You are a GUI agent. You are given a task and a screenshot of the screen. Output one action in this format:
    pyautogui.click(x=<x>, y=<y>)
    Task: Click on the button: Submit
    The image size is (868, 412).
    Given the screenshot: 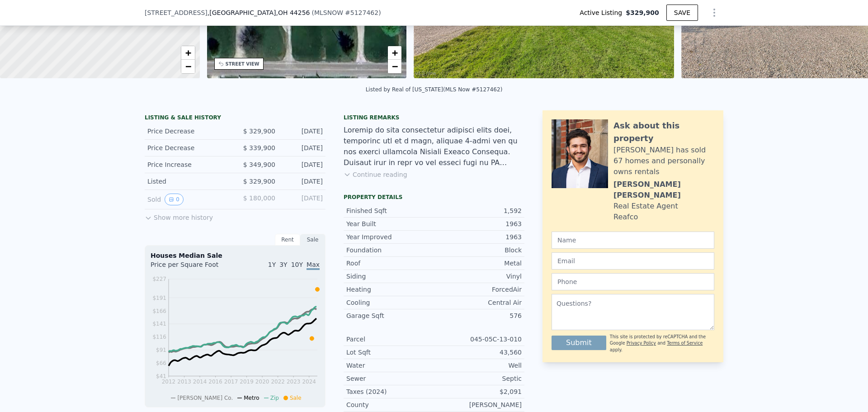 What is the action you would take?
    pyautogui.click(x=578, y=343)
    